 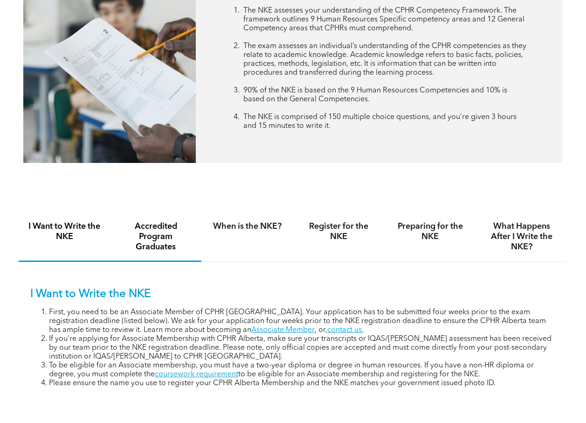 What do you see at coordinates (156, 236) in the screenshot?
I see `h4: Accredited Program Graduates` at bounding box center [156, 236].